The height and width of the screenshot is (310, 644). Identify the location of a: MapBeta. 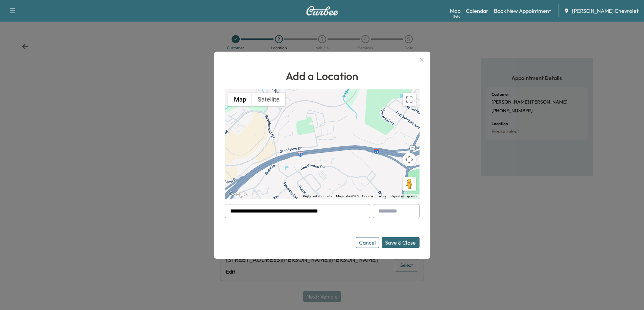
(455, 11).